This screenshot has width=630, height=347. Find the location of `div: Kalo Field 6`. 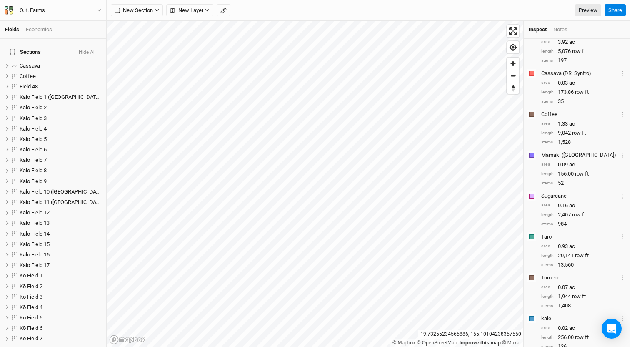

div: Kalo Field 6 is located at coordinates (60, 150).